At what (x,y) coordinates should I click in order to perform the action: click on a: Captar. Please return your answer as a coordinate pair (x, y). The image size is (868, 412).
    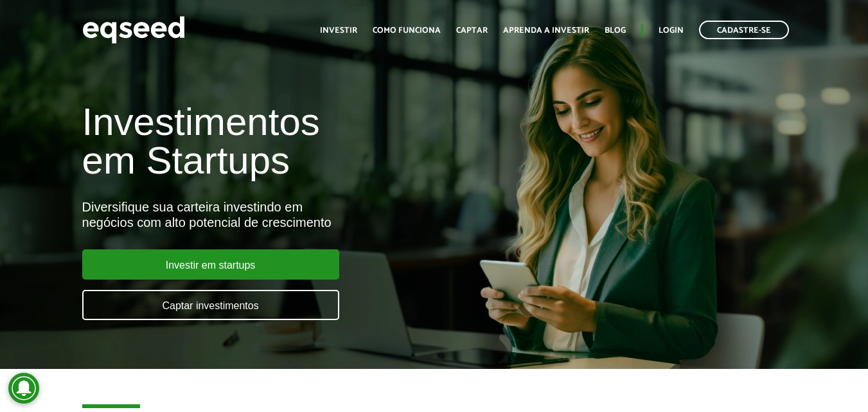
    Looking at the image, I should click on (472, 30).